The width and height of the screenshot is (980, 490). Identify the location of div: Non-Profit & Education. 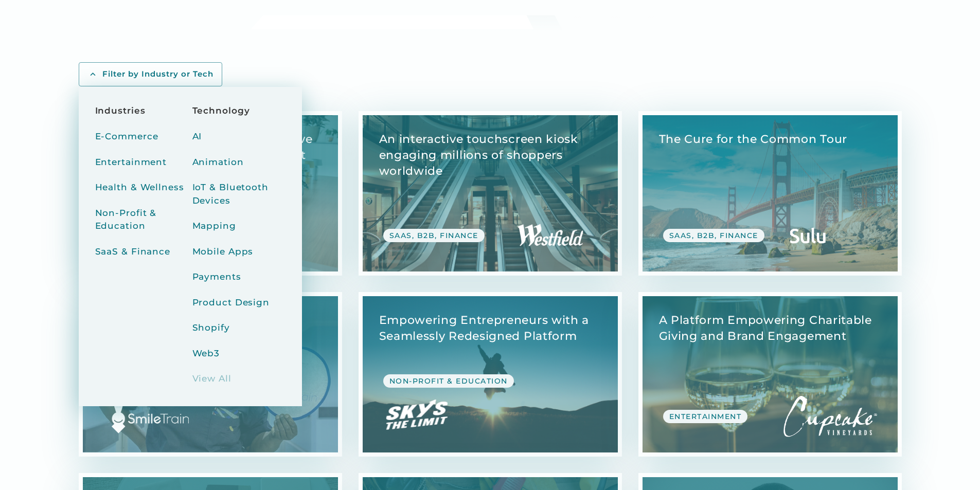
(142, 220).